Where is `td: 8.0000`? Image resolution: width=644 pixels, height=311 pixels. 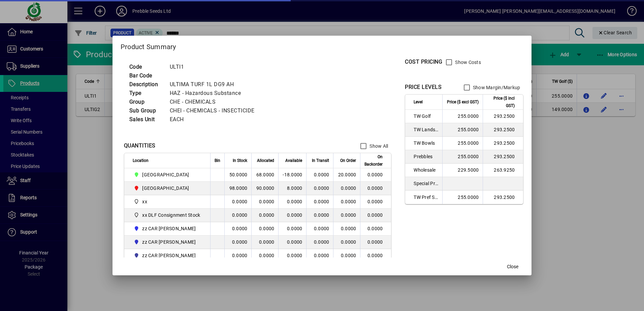
td: 8.0000 is located at coordinates (292, 188).